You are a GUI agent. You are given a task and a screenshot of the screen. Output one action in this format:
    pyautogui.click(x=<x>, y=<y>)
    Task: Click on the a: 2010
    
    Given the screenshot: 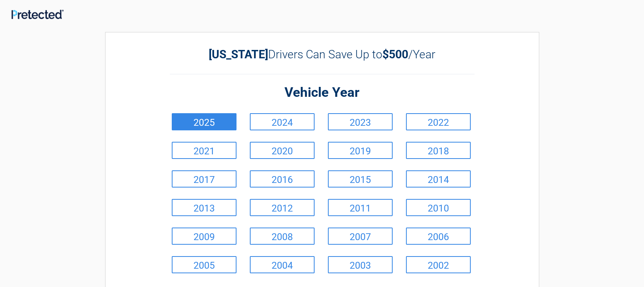 What is the action you would take?
    pyautogui.click(x=438, y=207)
    